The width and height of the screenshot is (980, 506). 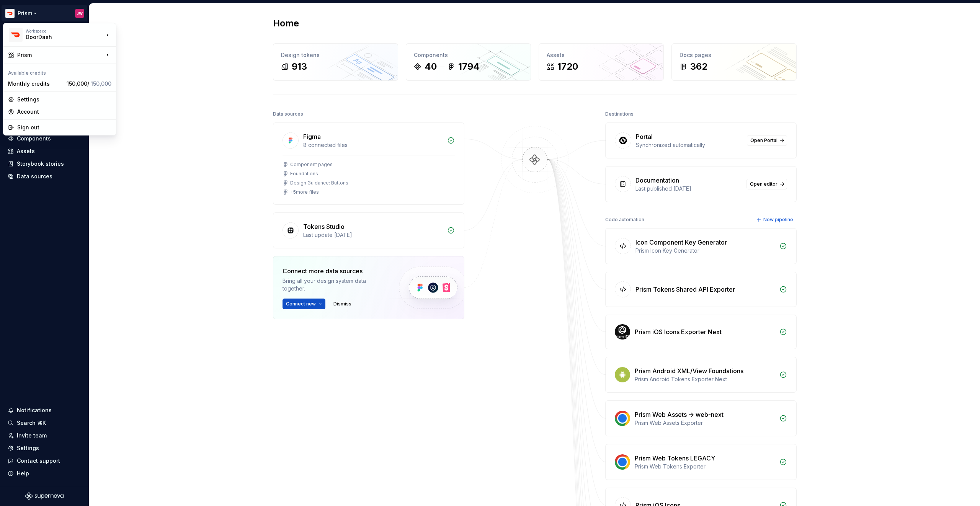 I want to click on div: Workspace, so click(x=65, y=31).